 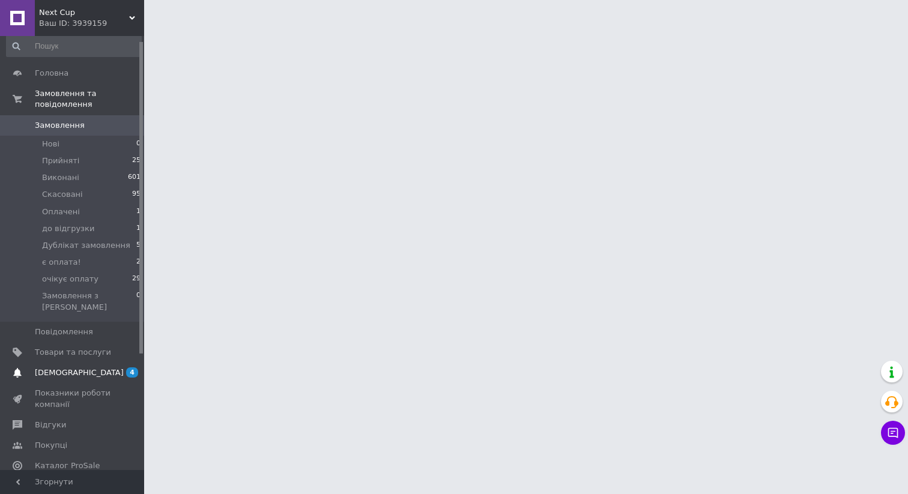 What do you see at coordinates (136, 279) in the screenshot?
I see `span: 29` at bounding box center [136, 279].